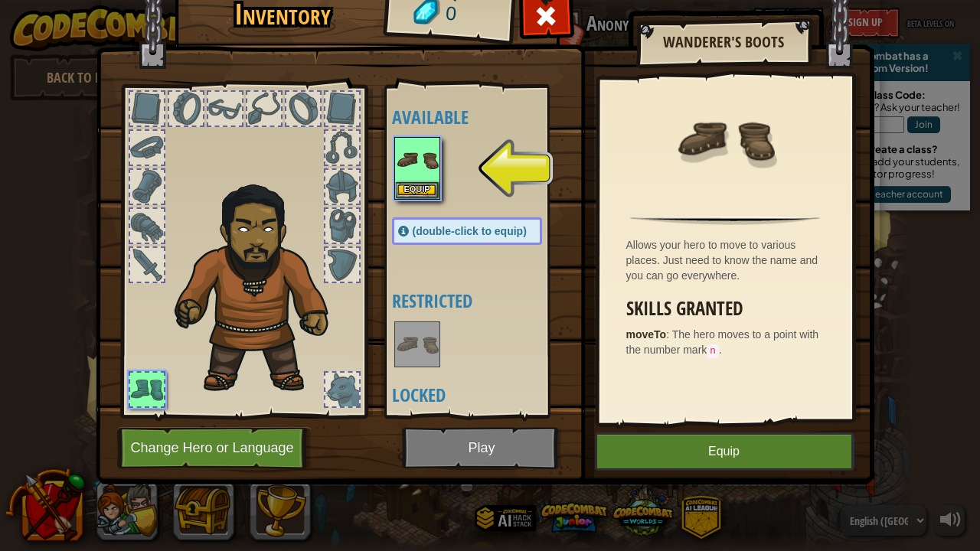 The width and height of the screenshot is (980, 551). What do you see at coordinates (482, 300) in the screenshot?
I see `h4: Restricted` at bounding box center [482, 300].